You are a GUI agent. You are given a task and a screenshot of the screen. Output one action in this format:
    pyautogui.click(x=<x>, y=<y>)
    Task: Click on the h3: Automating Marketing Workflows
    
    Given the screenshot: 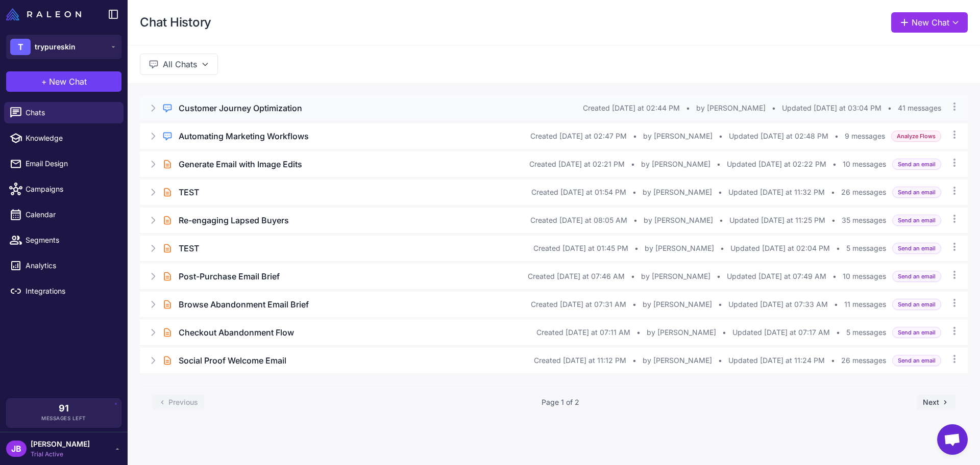 What is the action you would take?
    pyautogui.click(x=243, y=136)
    